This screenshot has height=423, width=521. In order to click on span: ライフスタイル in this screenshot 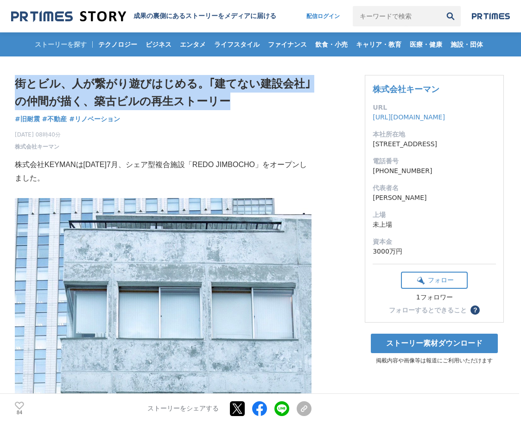, I will do `click(237, 44)`.